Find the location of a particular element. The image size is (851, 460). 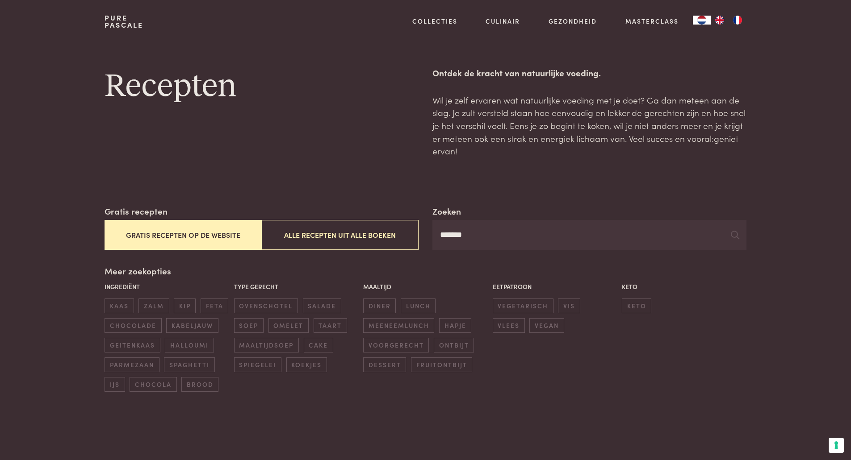

span: diner is located at coordinates (379, 306).